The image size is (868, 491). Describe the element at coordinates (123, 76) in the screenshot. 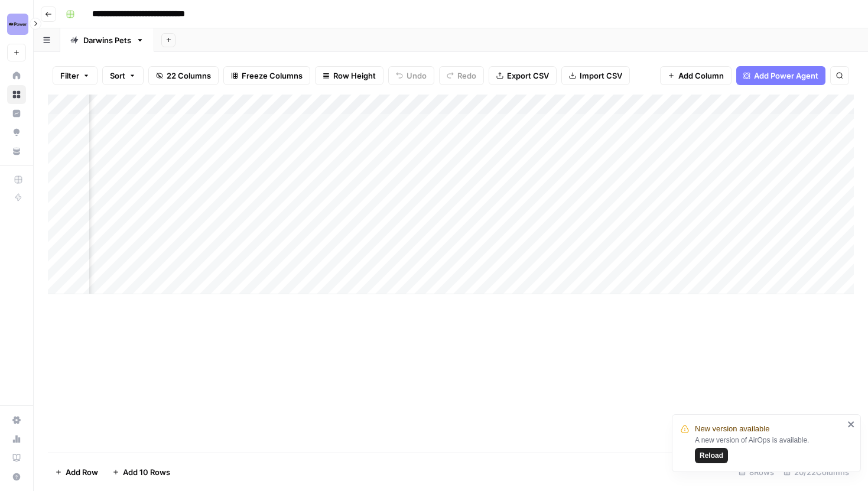

I see `button: Sort` at that location.